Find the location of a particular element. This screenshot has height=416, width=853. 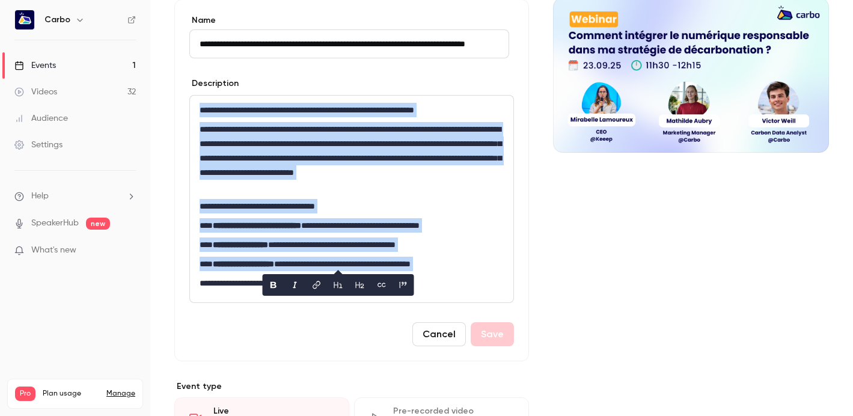

h6: Carbo is located at coordinates (57, 20).